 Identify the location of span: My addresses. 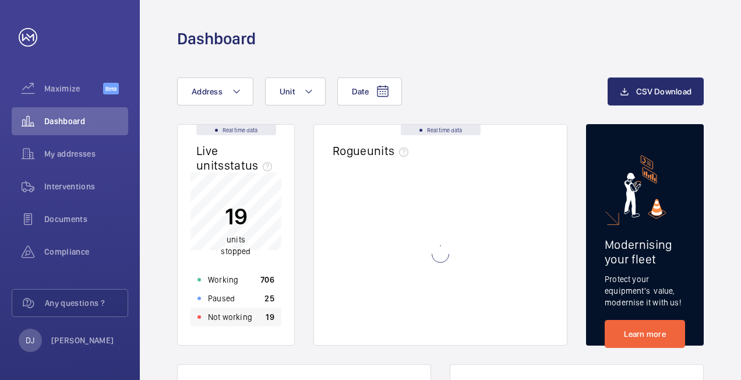
(86, 154).